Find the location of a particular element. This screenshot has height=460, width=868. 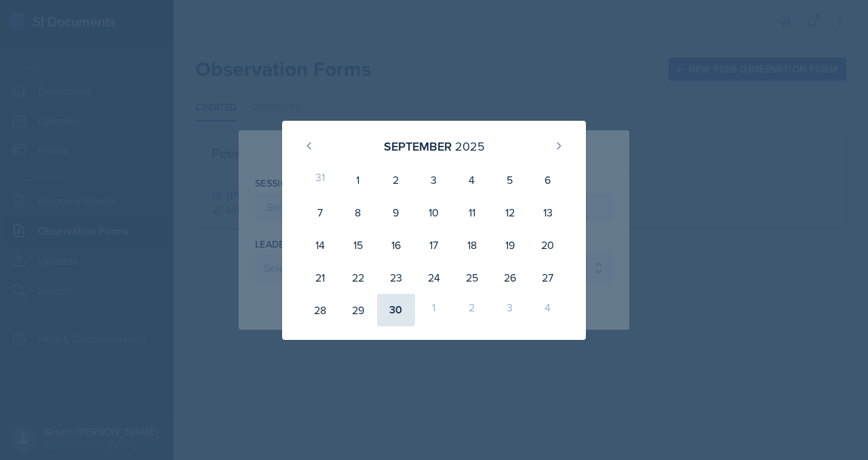

div: 27 is located at coordinates (548, 277).